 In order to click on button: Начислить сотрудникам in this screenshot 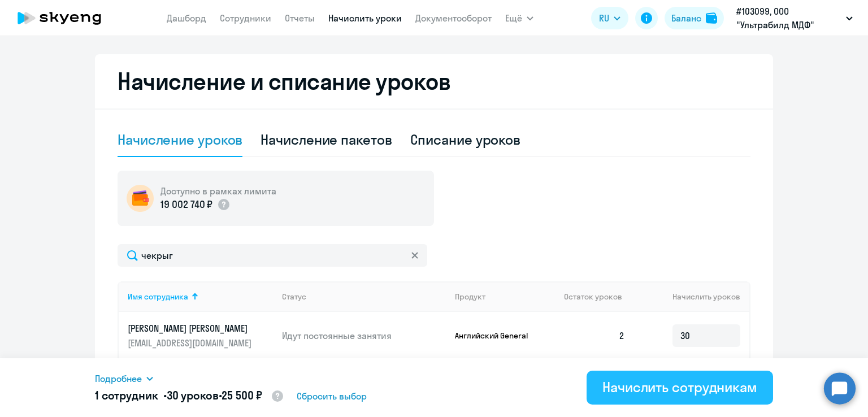, I will do `click(680, 388)`.